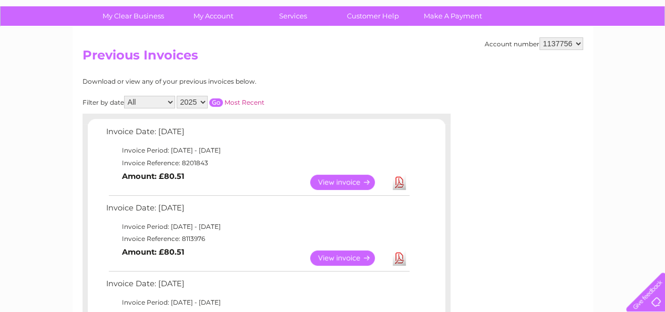 This screenshot has width=665, height=312. I want to click on div: Account number, so click(533, 44).